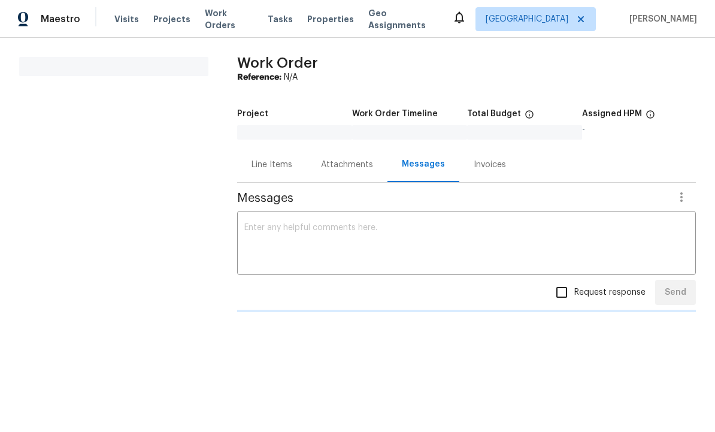 This screenshot has height=432, width=715. Describe the element at coordinates (347, 165) in the screenshot. I see `div: Attachments` at that location.